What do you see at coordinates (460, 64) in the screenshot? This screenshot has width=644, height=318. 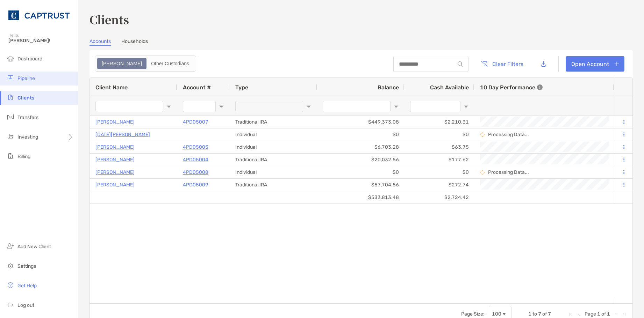 I see `img: input icon` at bounding box center [460, 64].